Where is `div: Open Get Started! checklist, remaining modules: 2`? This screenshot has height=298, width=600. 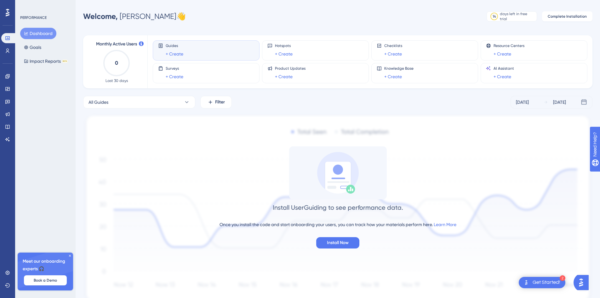
div: Open Get Started! checklist, remaining modules: 2 is located at coordinates (542, 282).